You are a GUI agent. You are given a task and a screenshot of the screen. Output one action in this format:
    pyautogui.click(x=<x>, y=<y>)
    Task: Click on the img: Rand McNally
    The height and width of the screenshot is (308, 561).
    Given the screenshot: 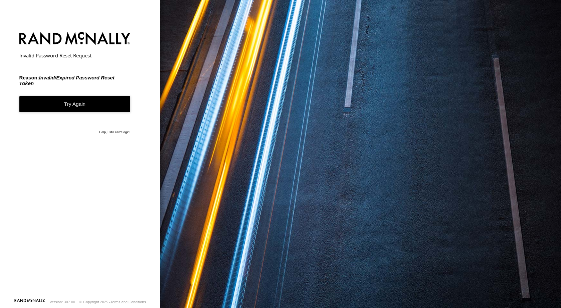 What is the action you would take?
    pyautogui.click(x=75, y=39)
    